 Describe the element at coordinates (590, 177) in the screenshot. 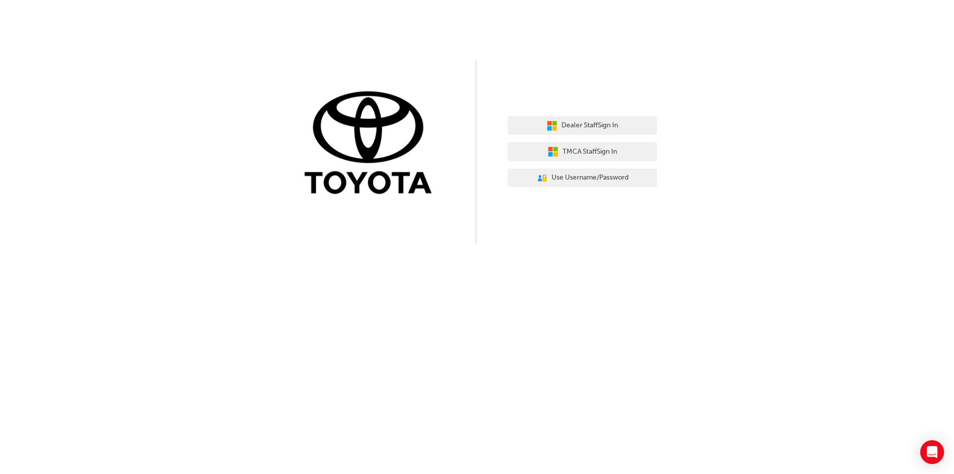

I see `span: Use Username/Password` at that location.